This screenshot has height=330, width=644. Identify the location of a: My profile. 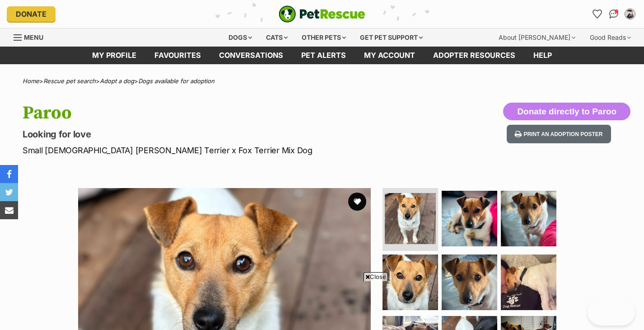
(114, 55).